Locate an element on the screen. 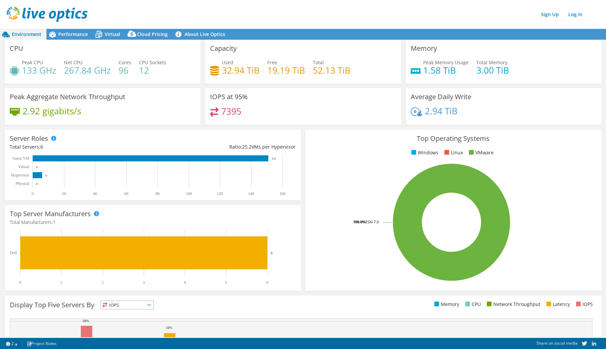 This screenshot has height=349, width=606. h4: 133 GHz is located at coordinates (39, 70).